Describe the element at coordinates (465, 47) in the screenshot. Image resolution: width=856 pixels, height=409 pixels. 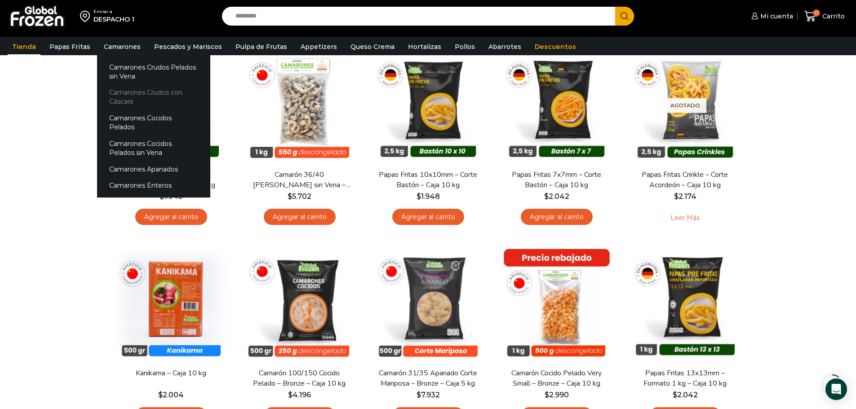
I see `a: Pollos` at that location.